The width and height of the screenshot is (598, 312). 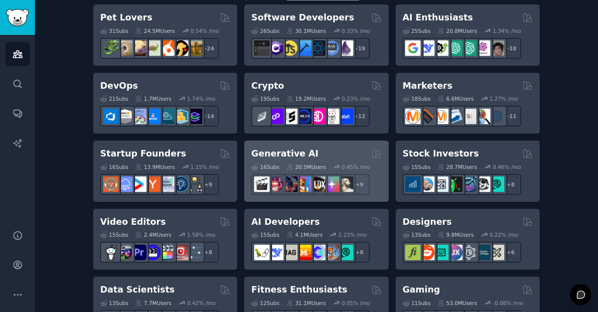 I want to click on img: Entrepreneurship, so click(x=180, y=184).